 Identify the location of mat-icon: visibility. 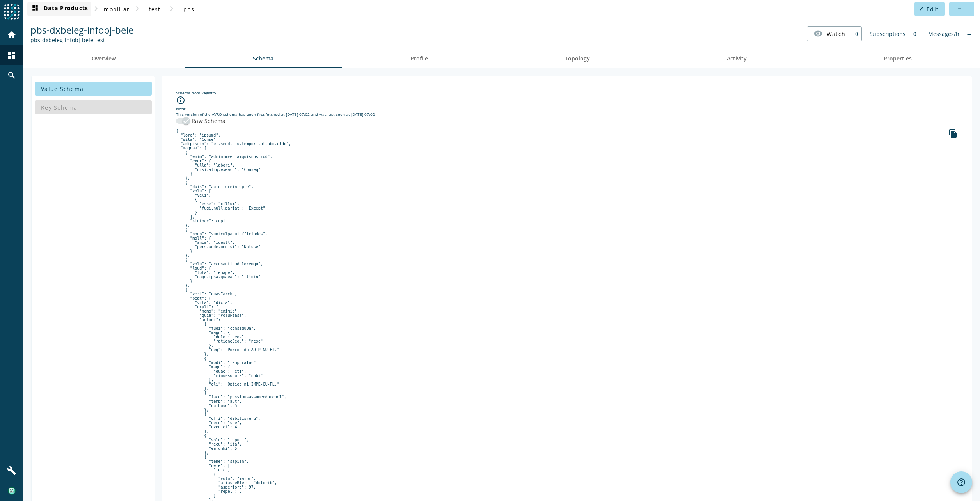
(818, 33).